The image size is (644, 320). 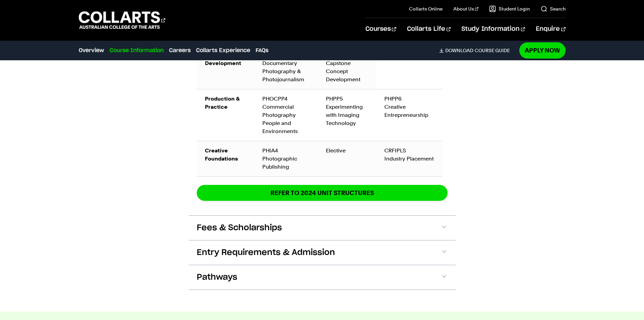 I want to click on div: CRFIPLS Industry Placement, so click(x=409, y=155).